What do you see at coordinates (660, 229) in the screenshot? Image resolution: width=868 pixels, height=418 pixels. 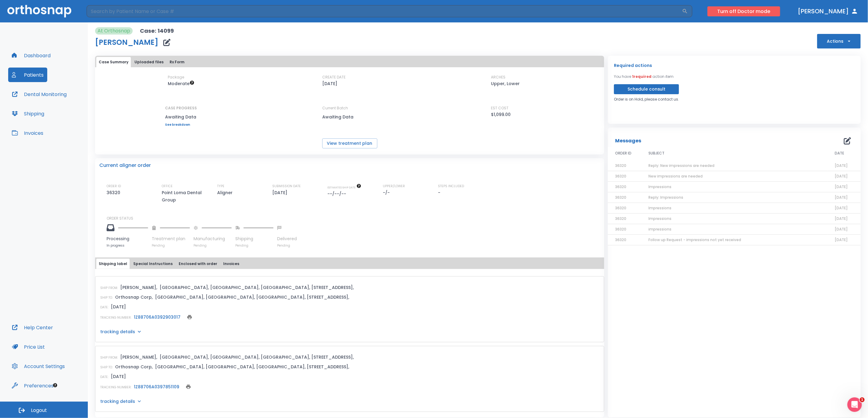 I see `span: impressions` at bounding box center [660, 229].